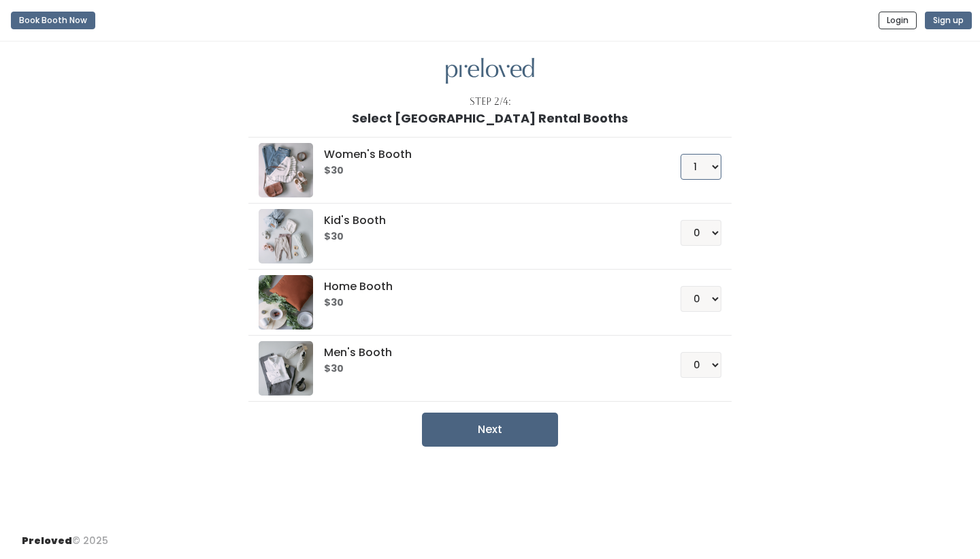 The height and width of the screenshot is (559, 980). Describe the element at coordinates (490, 102) in the screenshot. I see `div: Step 2/4:` at that location.